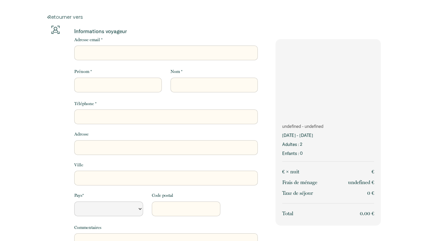 Image resolution: width=428 pixels, height=241 pixels. I want to click on label: Adresse email *, so click(88, 40).